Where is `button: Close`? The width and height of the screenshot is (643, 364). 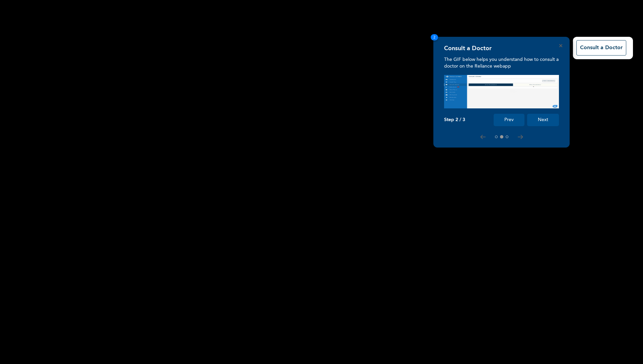
button: Close is located at coordinates (561, 46).